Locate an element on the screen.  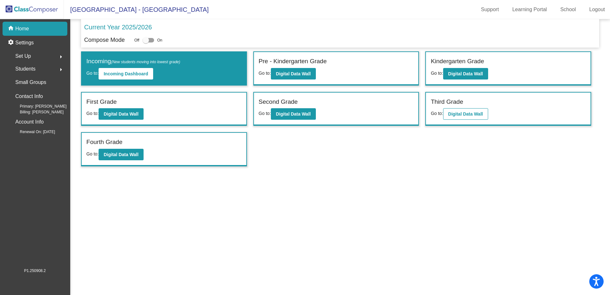
p: Home is located at coordinates (22, 29).